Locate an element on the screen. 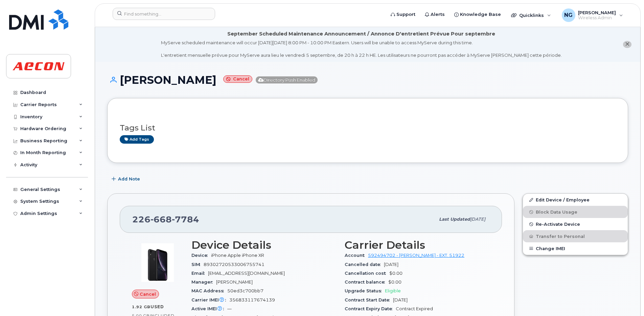 This screenshot has width=644, height=316. span: Cancellation cost is located at coordinates (367, 273).